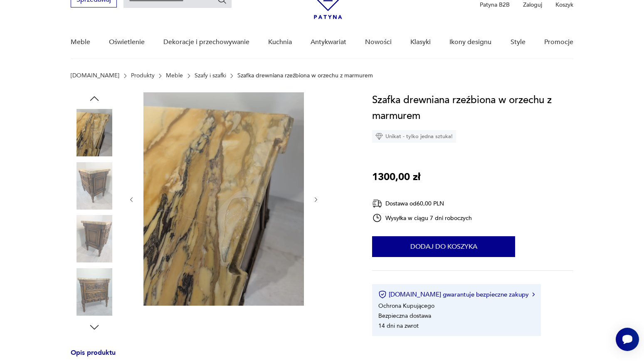  What do you see at coordinates (518, 42) in the screenshot?
I see `a: Style` at bounding box center [518, 42].